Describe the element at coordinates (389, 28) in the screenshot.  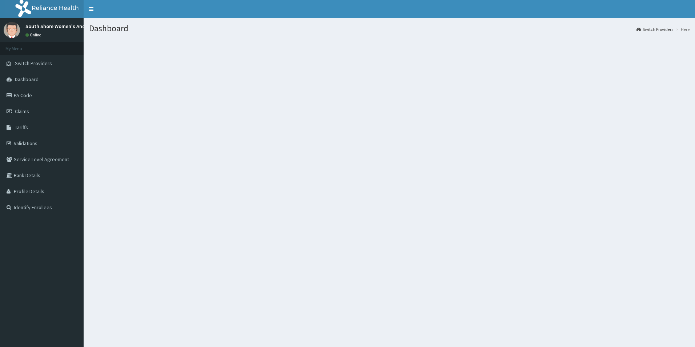
I see `h1: Dashboard` at that location.